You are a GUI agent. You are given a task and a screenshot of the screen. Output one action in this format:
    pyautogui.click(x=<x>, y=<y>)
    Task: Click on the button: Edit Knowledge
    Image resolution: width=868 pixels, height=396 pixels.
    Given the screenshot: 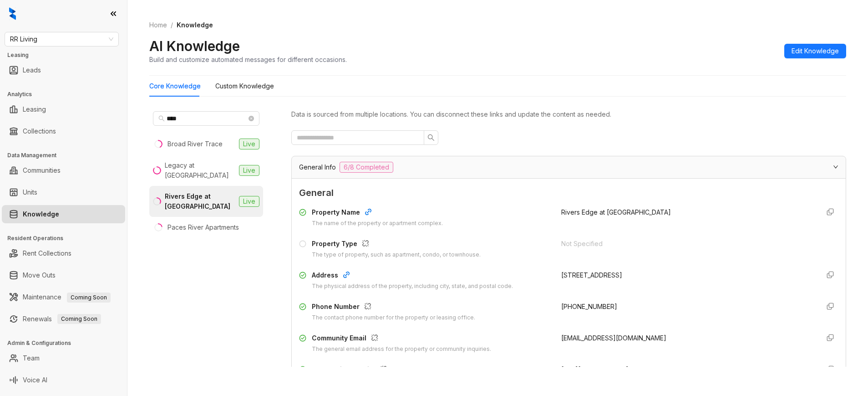 What is the action you would take?
    pyautogui.click(x=815, y=51)
    